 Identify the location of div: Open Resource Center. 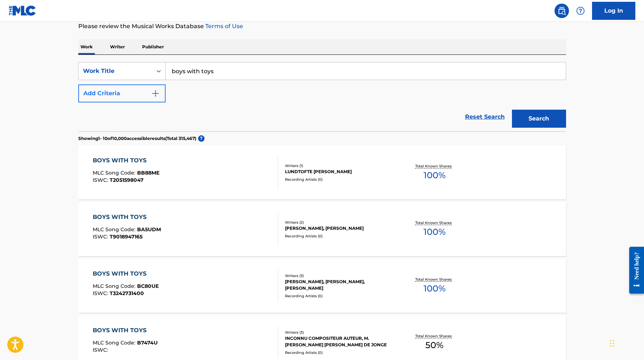
(12, 29).